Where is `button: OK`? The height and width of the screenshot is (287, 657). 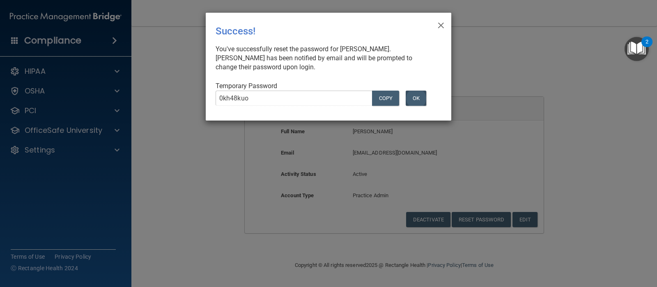 button: OK is located at coordinates (416, 98).